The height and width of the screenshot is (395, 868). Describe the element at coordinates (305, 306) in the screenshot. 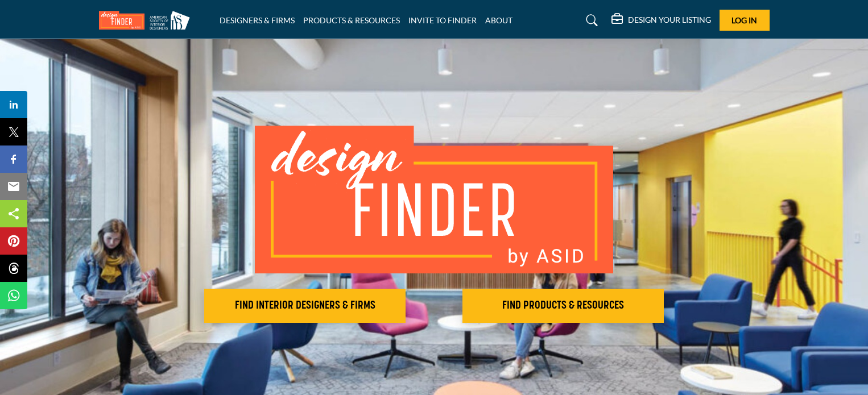

I see `button: FIND INTERIOR DESIGNERS & FIRMS` at that location.